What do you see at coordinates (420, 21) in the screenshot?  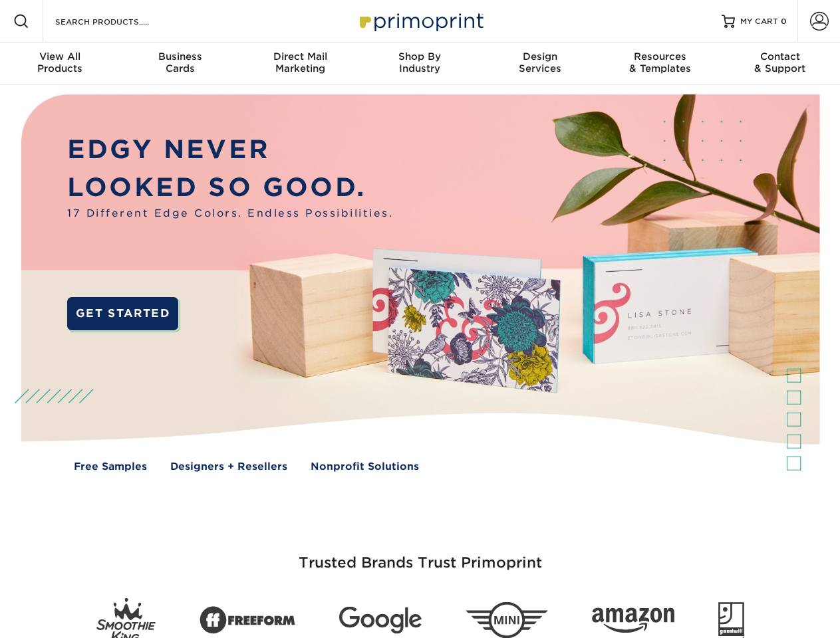 I see `img: Primoprint` at bounding box center [420, 21].